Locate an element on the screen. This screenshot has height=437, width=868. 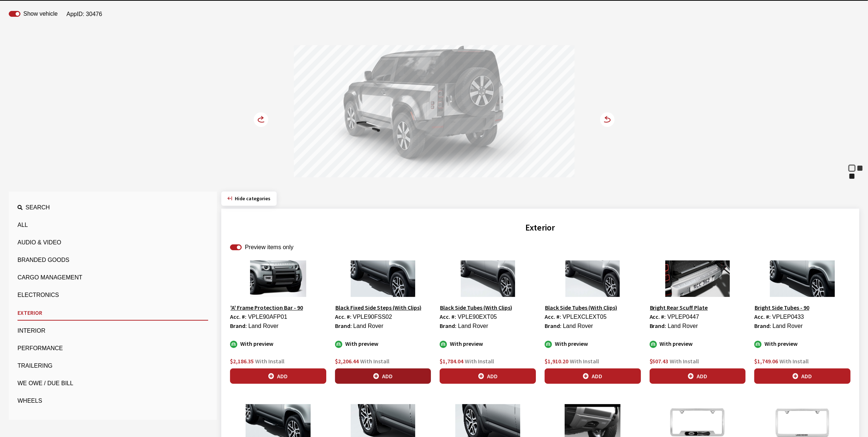
button: Bright Rear Scuff Plate is located at coordinates (679, 307).